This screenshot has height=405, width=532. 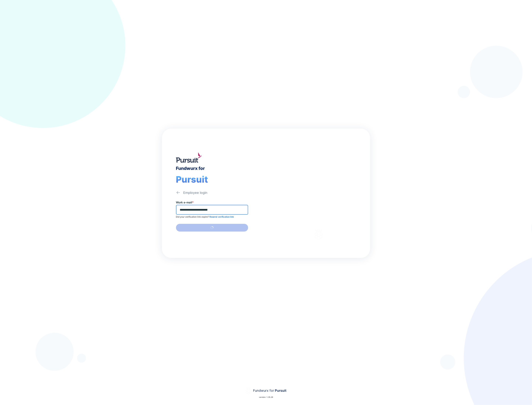 What do you see at coordinates (185, 202) in the screenshot?
I see `label: Work e-mail` at bounding box center [185, 202].